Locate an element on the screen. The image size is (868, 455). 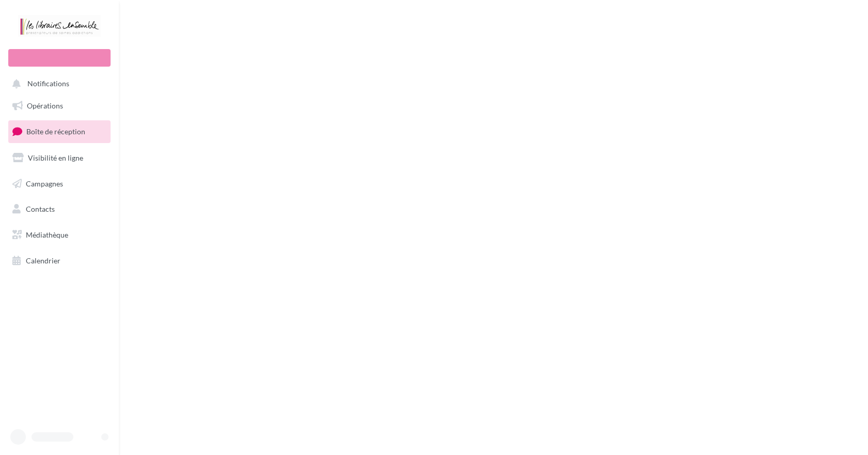
span: Visibilité en ligne is located at coordinates (55, 157).